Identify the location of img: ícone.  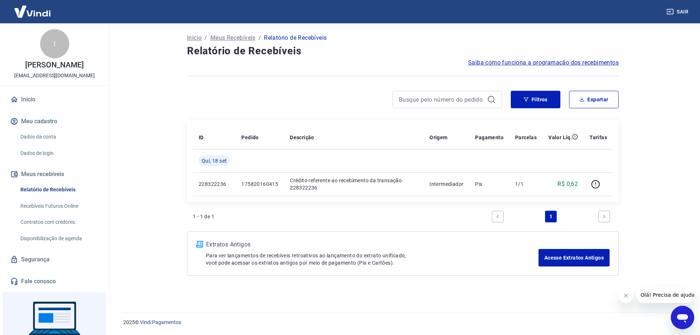
(199, 244).